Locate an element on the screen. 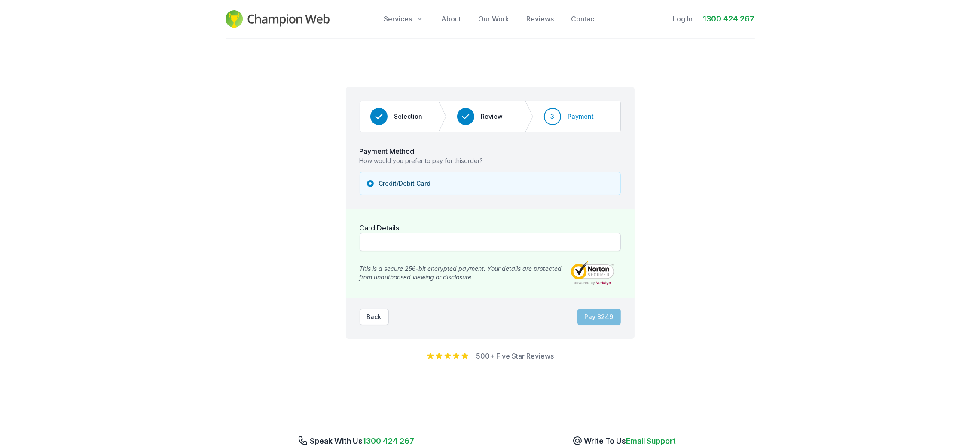 The height and width of the screenshot is (448, 980). img: Champion Web is located at coordinates (278, 19).